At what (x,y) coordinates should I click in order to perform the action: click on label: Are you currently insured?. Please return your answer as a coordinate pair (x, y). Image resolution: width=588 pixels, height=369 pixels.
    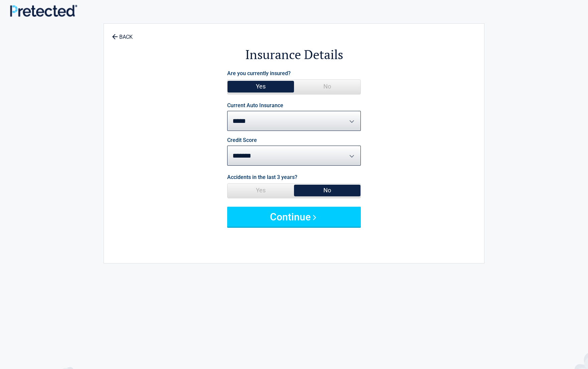
    Looking at the image, I should click on (259, 73).